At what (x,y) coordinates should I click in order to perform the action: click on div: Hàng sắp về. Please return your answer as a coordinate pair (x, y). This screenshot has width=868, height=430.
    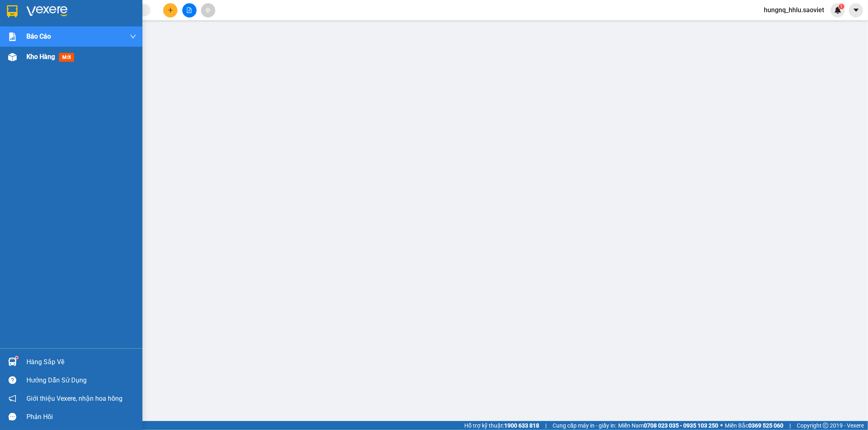
    Looking at the image, I should click on (82, 362).